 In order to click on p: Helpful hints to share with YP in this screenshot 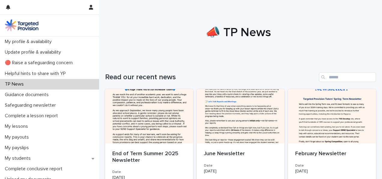, I will do `click(36, 73)`.